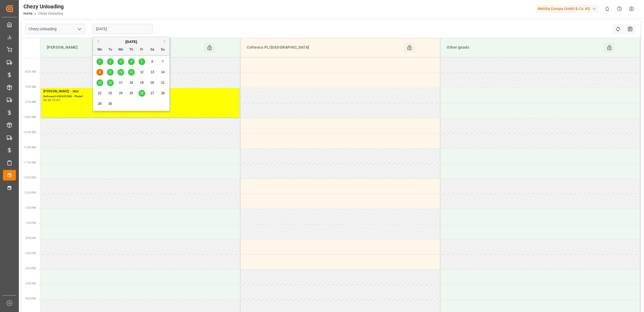 This screenshot has width=644, height=312. What do you see at coordinates (99, 83) in the screenshot?
I see `span: 15` at bounding box center [99, 83].